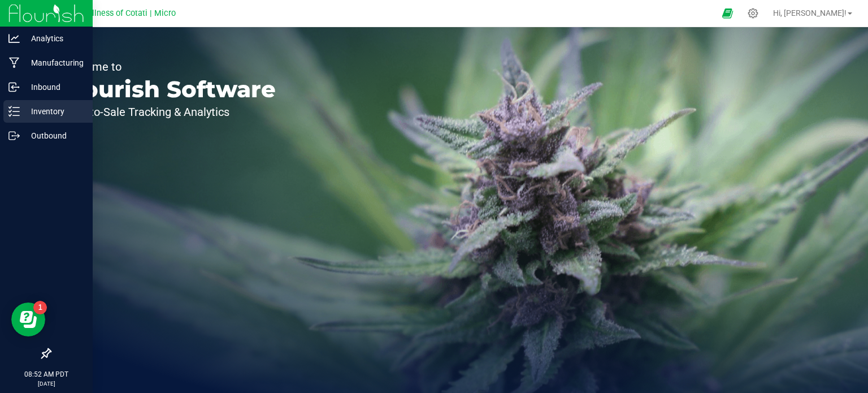 This screenshot has width=868, height=393. I want to click on p: Flourish Software, so click(169, 89).